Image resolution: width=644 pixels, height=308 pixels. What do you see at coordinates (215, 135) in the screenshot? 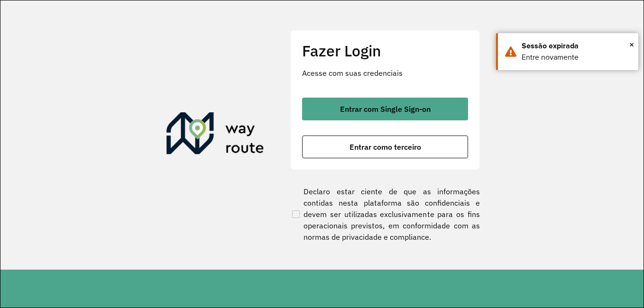
I see `img: Roteirizador AmbevTech` at bounding box center [215, 135].